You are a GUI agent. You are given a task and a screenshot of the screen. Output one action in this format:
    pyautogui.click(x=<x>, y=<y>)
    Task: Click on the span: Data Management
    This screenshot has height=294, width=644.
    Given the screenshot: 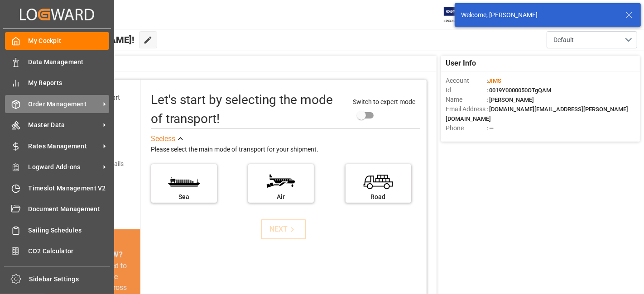 What is the action you would take?
    pyautogui.click(x=69, y=62)
    